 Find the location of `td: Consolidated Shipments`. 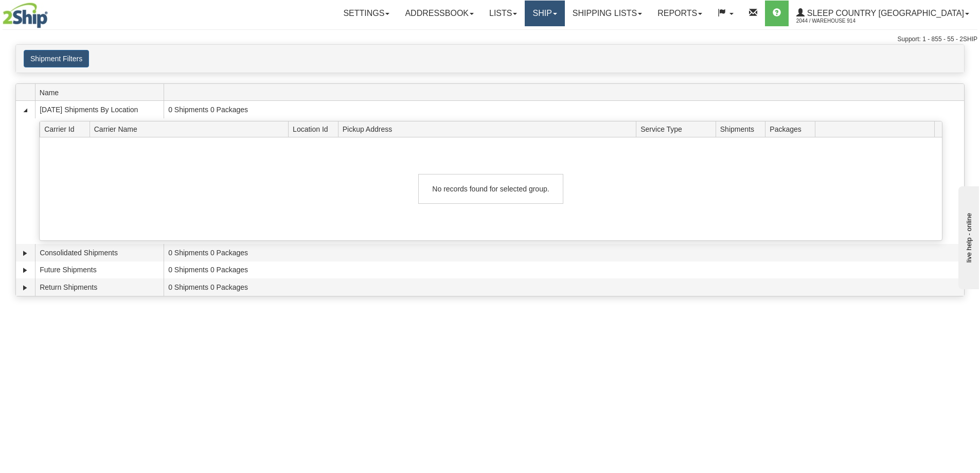

td: Consolidated Shipments is located at coordinates (99, 253).